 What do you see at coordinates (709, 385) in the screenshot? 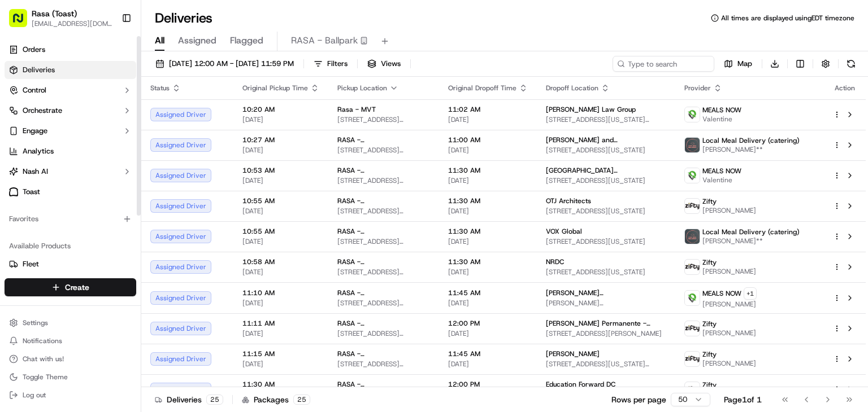
I see `span: Zifty` at bounding box center [709, 385].